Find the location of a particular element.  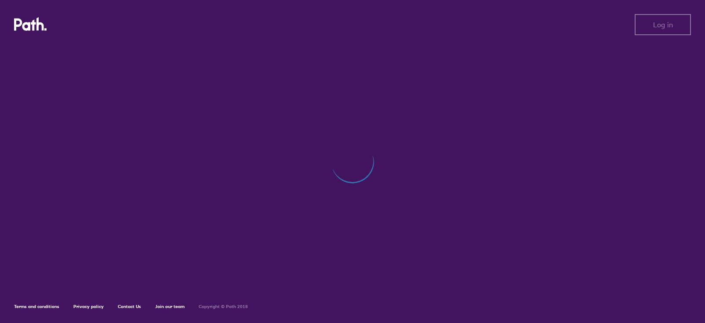

a: Join our team is located at coordinates (170, 306).